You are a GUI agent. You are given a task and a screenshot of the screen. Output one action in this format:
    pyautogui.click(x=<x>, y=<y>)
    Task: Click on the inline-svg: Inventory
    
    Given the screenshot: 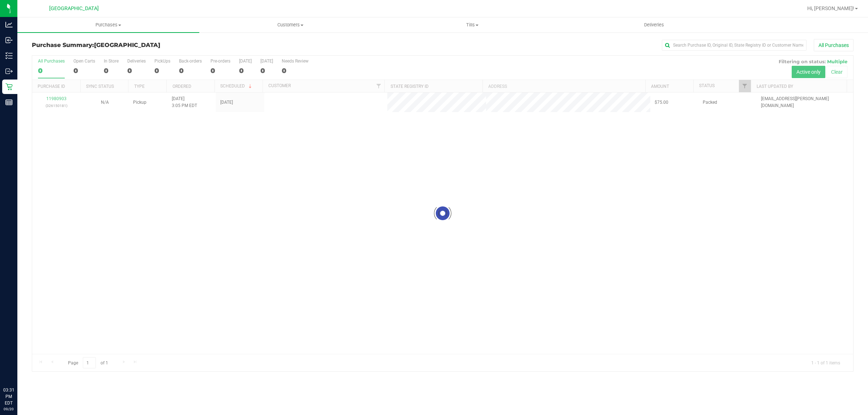 What is the action you would take?
    pyautogui.click(x=9, y=56)
    